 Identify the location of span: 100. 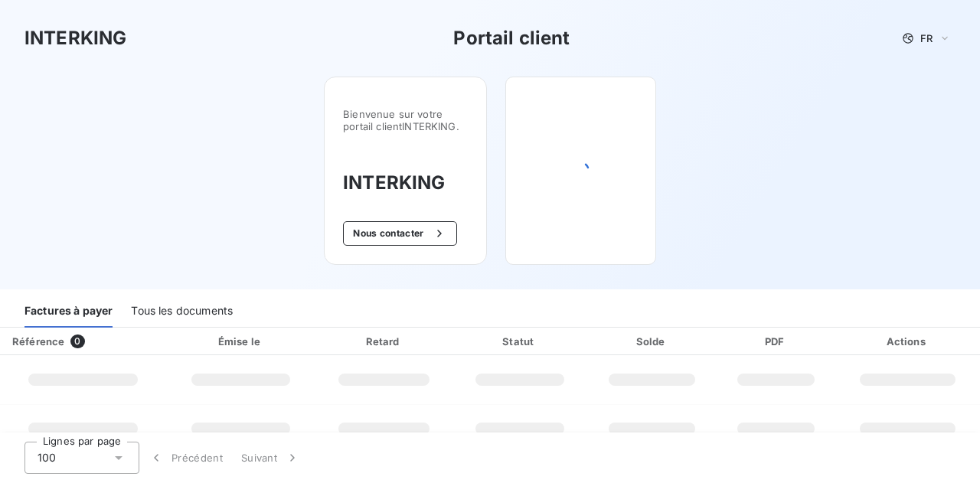
(47, 458).